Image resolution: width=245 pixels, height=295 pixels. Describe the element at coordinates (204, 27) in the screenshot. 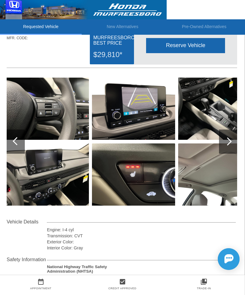

I see `li: Pre-Owned Alternatives` at that location.